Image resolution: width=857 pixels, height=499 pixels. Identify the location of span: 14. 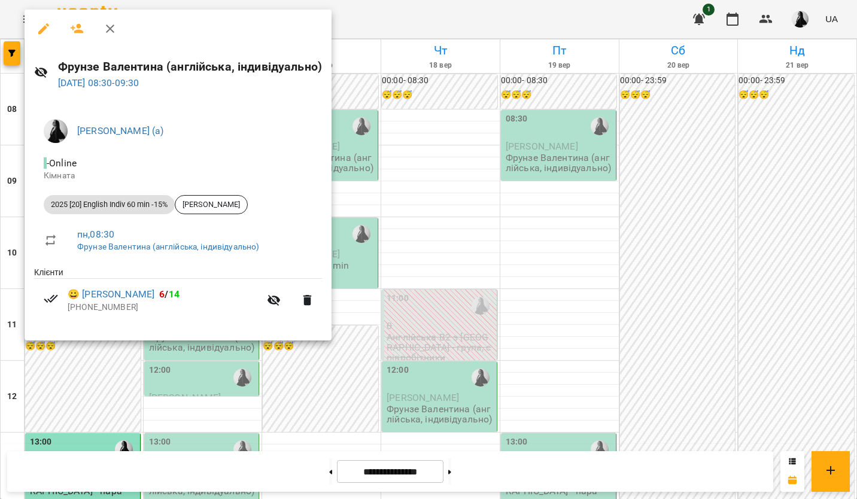
(174, 294).